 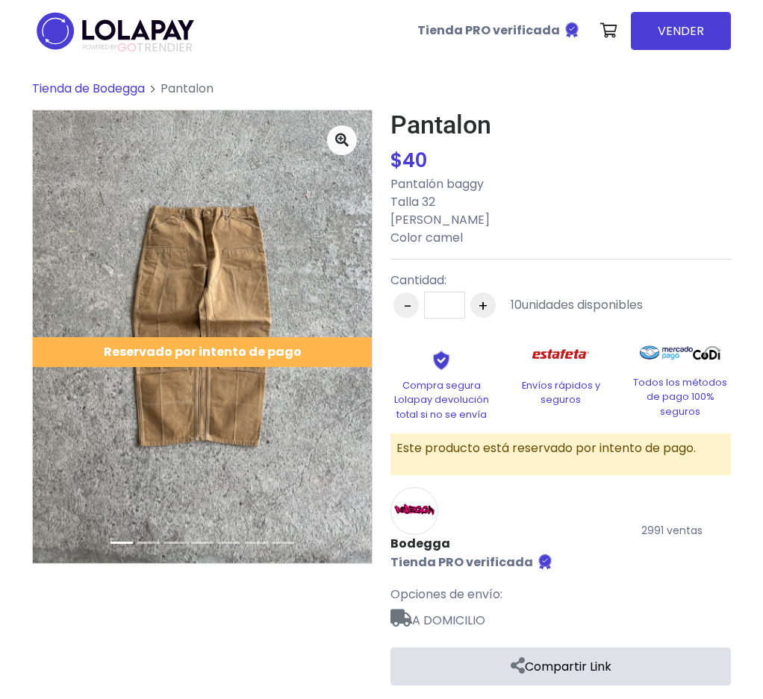 I want to click on span: Tienda de Bodegga, so click(x=88, y=88).